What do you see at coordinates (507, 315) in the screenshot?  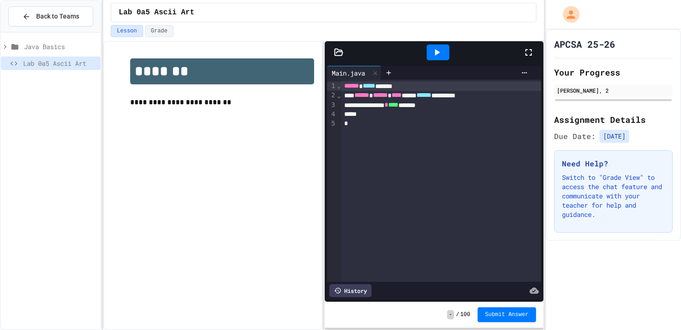 I see `button: Submit Answer` at bounding box center [507, 315].